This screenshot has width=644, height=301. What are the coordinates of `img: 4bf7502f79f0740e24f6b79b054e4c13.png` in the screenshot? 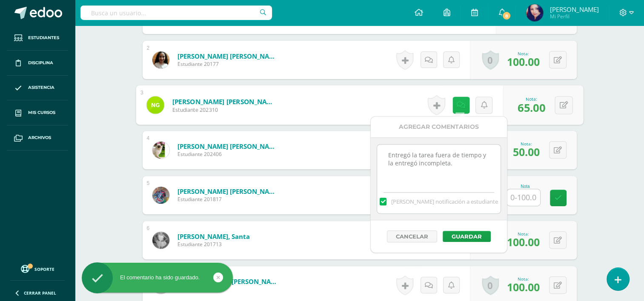 It's located at (161, 60).